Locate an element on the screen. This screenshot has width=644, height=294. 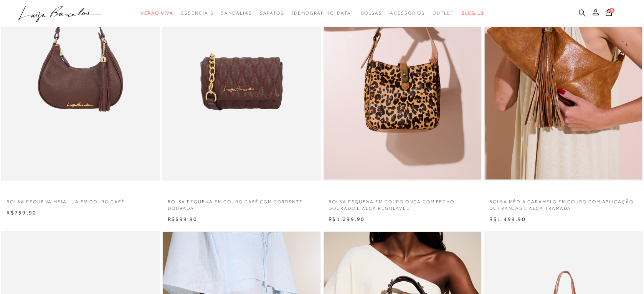
span: Outlet is located at coordinates (444, 13).